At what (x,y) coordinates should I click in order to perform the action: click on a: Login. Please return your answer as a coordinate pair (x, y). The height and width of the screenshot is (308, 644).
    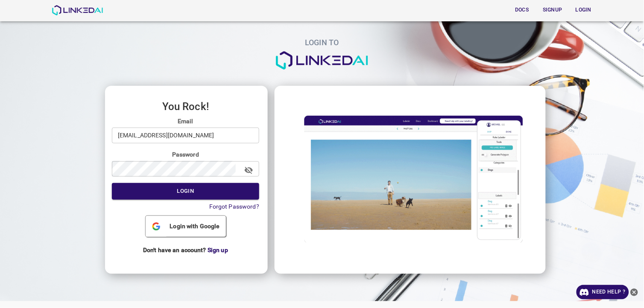
    Looking at the image, I should click on (583, 10).